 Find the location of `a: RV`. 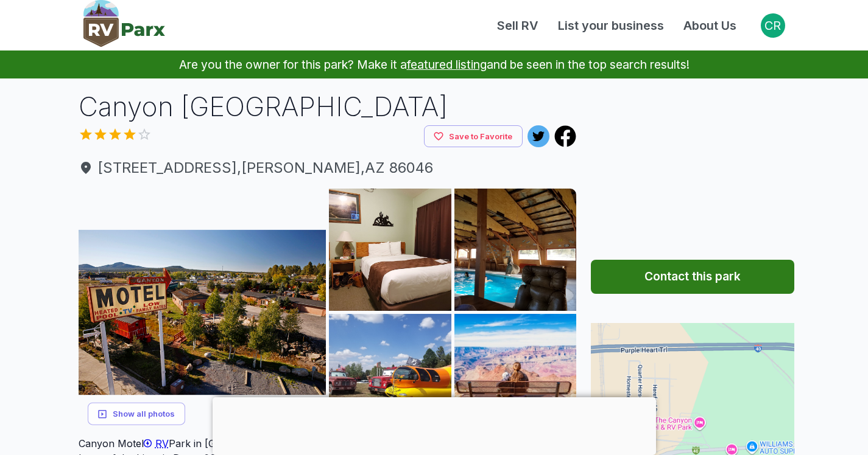

a: RV is located at coordinates (156, 444).